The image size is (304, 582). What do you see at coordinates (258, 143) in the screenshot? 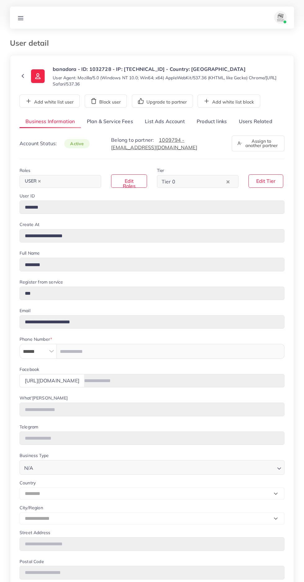
I see `button: Assign to another partner` at bounding box center [258, 143].